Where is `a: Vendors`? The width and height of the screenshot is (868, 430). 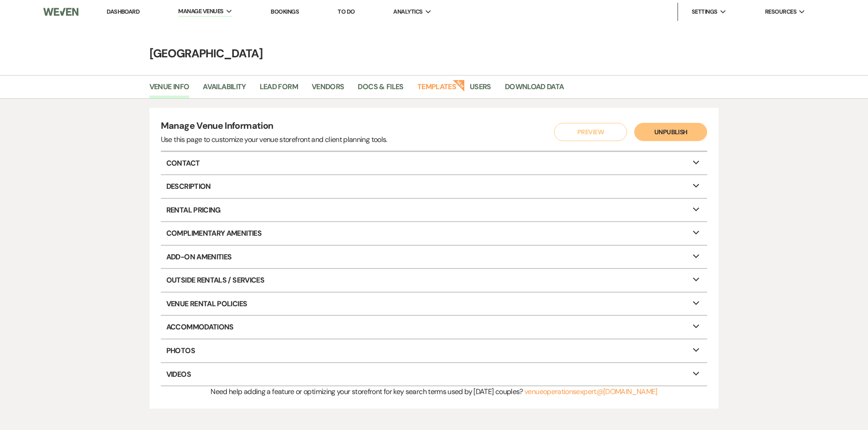
a: Vendors is located at coordinates (328, 90).